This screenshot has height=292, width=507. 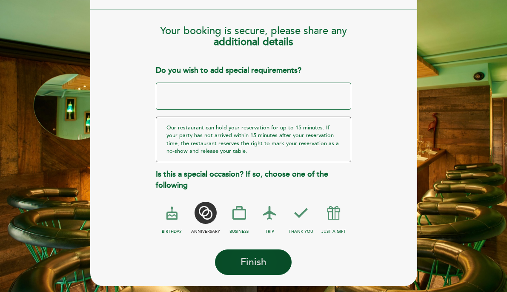 What do you see at coordinates (171, 231) in the screenshot?
I see `span: birthday` at bounding box center [171, 231].